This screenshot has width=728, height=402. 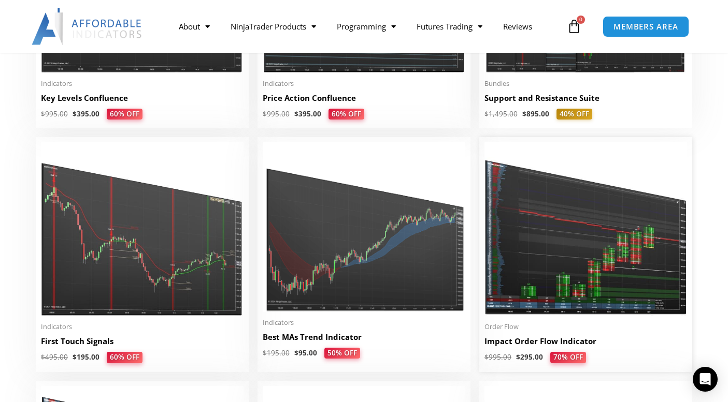 What do you see at coordinates (585, 100) in the screenshot?
I see `a: Support and Resistance Suite` at bounding box center [585, 100].